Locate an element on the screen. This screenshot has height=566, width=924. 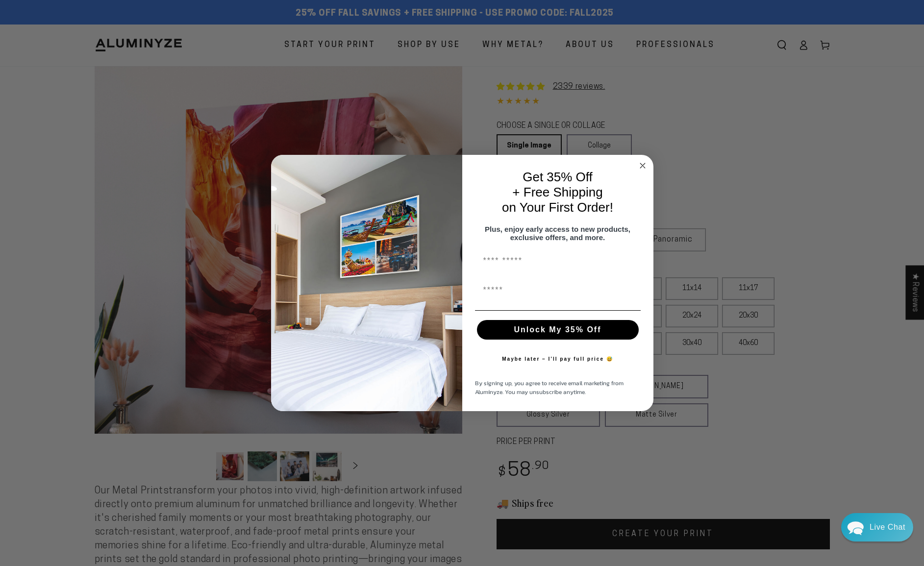
button: Close dialog is located at coordinates (643, 165).